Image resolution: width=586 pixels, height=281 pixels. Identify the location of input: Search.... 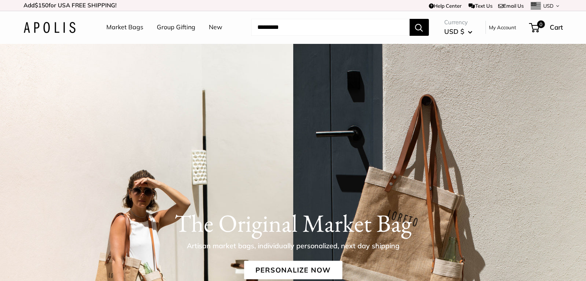
(330, 27).